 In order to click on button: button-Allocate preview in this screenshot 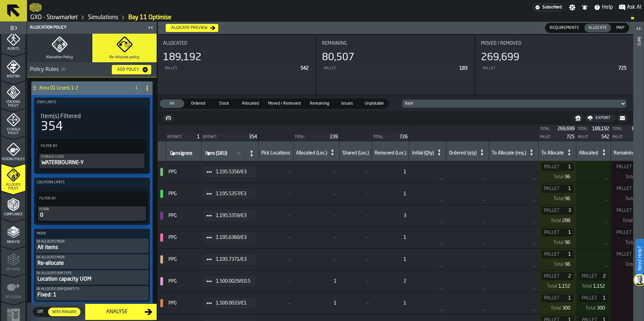, I will do `click(192, 28)`.